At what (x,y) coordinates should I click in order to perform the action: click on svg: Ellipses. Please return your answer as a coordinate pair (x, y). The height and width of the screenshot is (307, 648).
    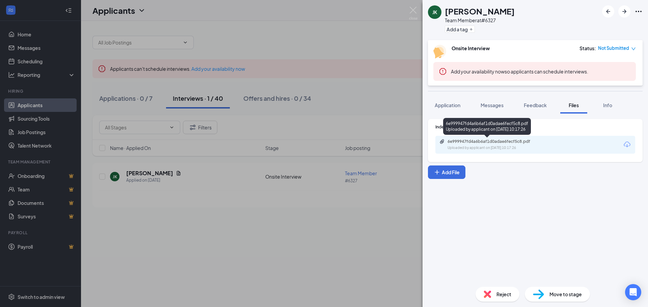
    Looking at the image, I should click on (638, 11).